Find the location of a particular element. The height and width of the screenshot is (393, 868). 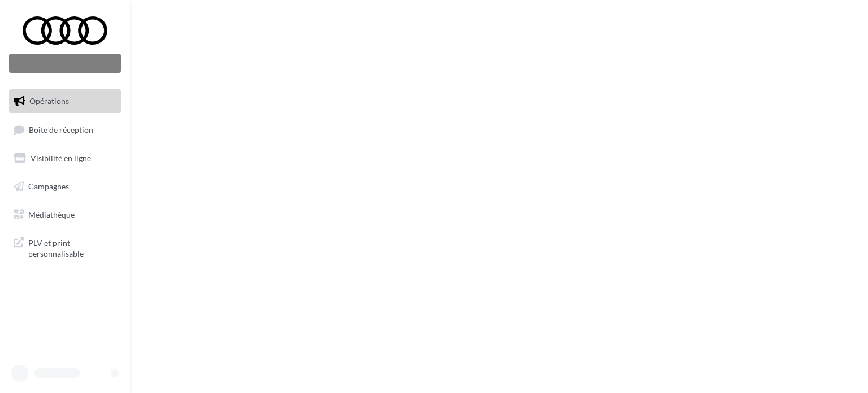

span: Boîte de réception is located at coordinates (61, 129).